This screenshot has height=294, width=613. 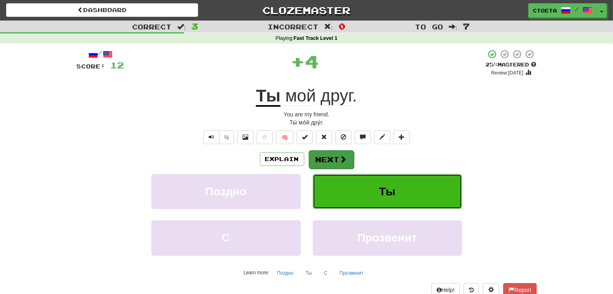 I want to click on strong: Ты, so click(x=268, y=96).